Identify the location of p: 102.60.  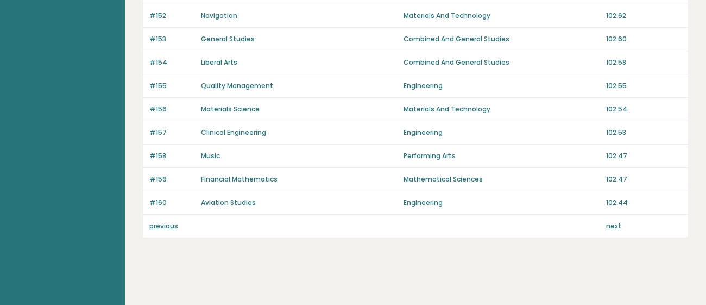
(643, 39).